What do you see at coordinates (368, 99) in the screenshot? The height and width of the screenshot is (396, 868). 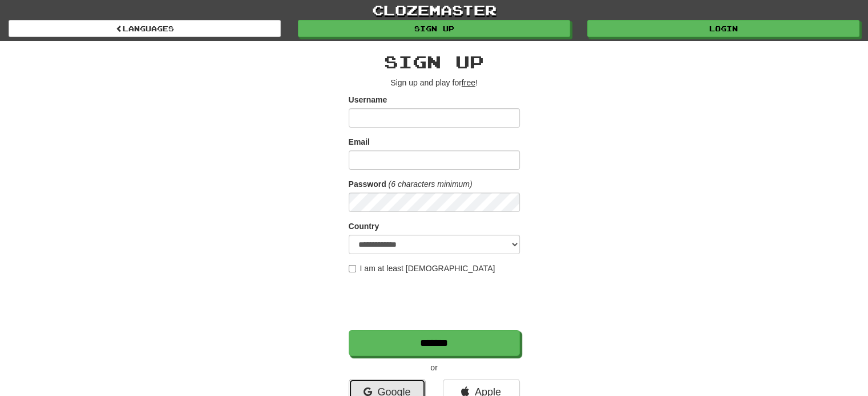 I see `label: Username` at bounding box center [368, 99].